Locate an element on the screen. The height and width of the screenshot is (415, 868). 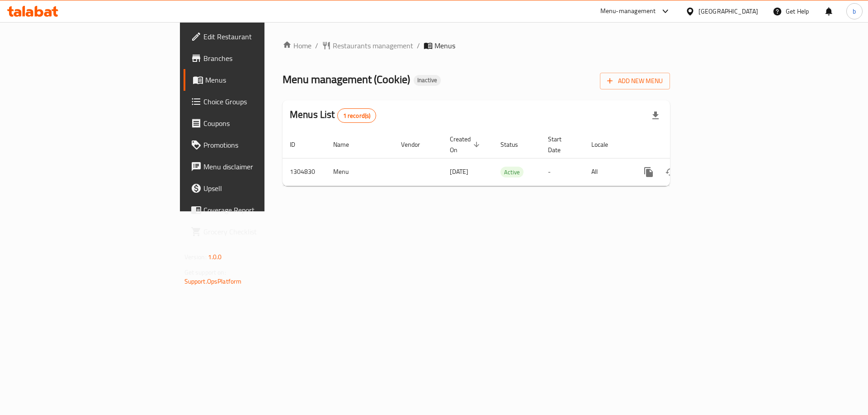
span: Inactive is located at coordinates (427, 80).